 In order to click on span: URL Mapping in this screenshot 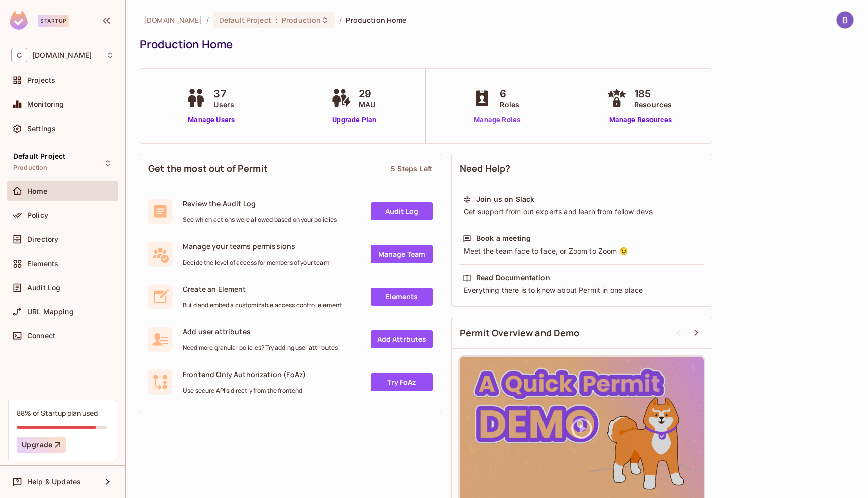, I will do `click(50, 312)`.